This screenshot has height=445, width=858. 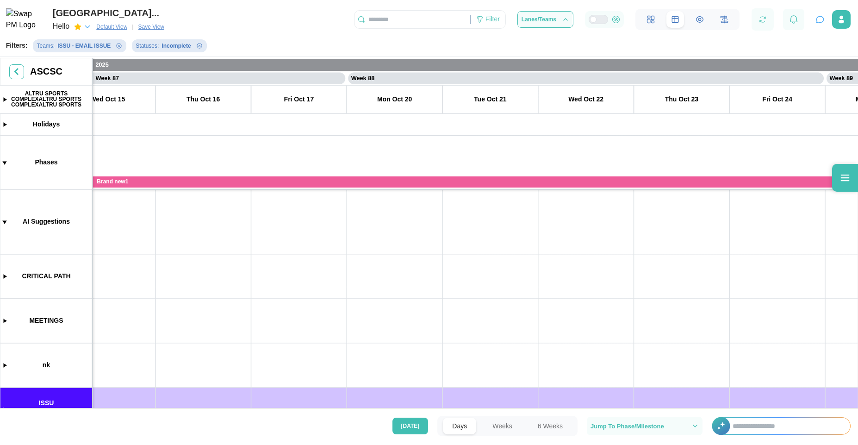 What do you see at coordinates (119, 46) in the screenshot?
I see `button: Remove Teams filter` at bounding box center [119, 46].